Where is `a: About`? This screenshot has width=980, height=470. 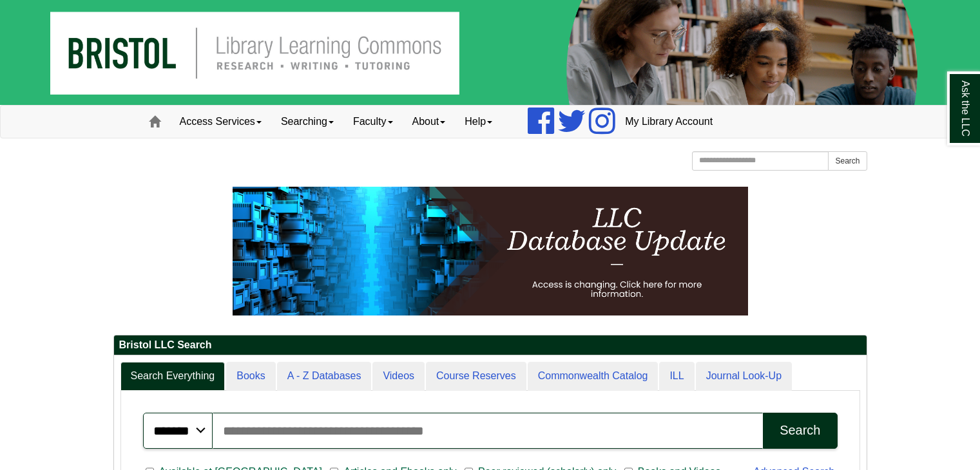 a: About is located at coordinates (429, 122).